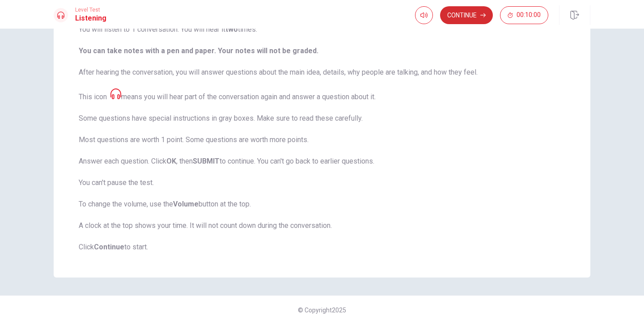 This screenshot has width=644, height=324. I want to click on span: © Copyright 2025, so click(322, 310).